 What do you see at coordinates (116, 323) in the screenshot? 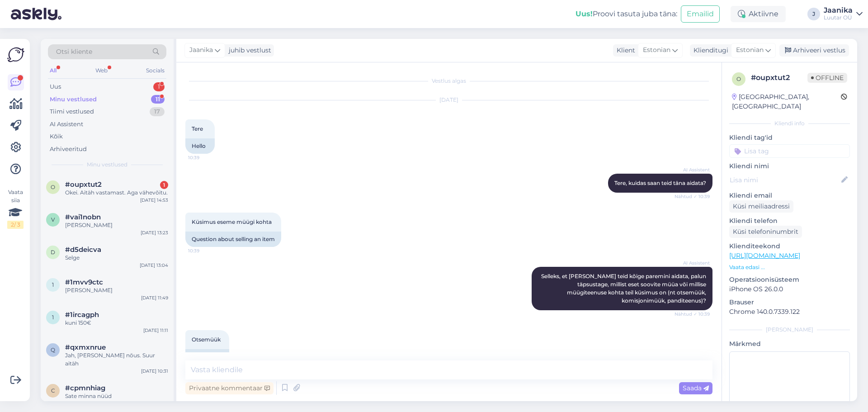
I see `div: kuni 150€` at bounding box center [116, 323].